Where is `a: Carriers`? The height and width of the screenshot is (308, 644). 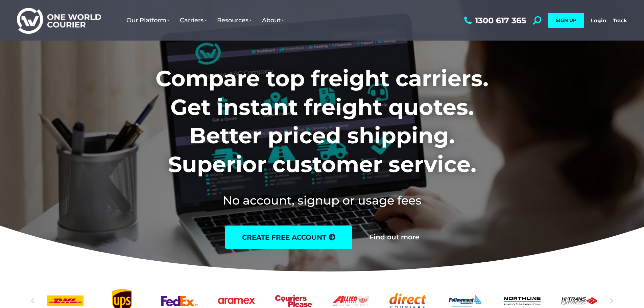 a: Carriers is located at coordinates (193, 20).